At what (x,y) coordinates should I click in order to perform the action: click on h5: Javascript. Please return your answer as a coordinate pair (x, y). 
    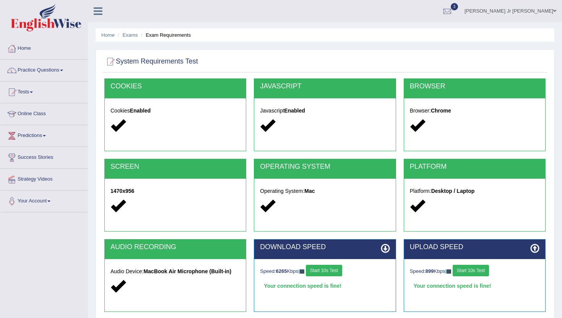
    Looking at the image, I should click on (325, 110).